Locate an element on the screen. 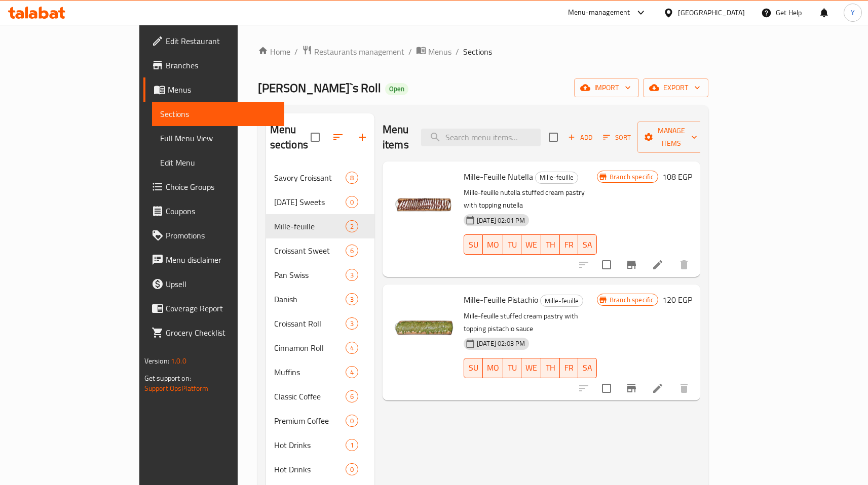 This screenshot has width=868, height=485. div: Pan Swiss3 is located at coordinates (320, 275).